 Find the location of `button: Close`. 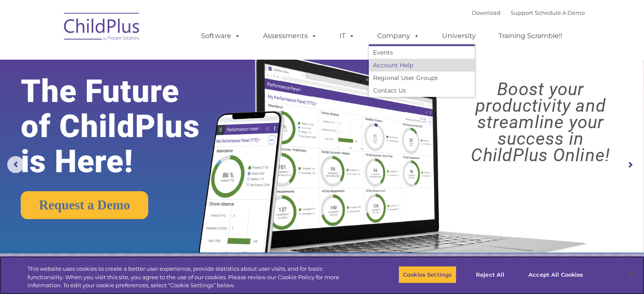

button: Close is located at coordinates (631, 275).